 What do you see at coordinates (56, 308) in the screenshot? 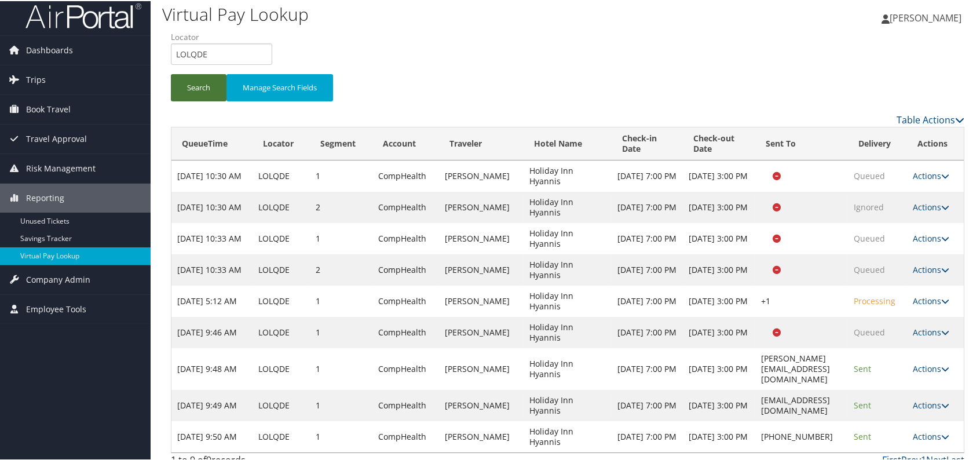
I see `span: Employee Tools` at bounding box center [56, 308].